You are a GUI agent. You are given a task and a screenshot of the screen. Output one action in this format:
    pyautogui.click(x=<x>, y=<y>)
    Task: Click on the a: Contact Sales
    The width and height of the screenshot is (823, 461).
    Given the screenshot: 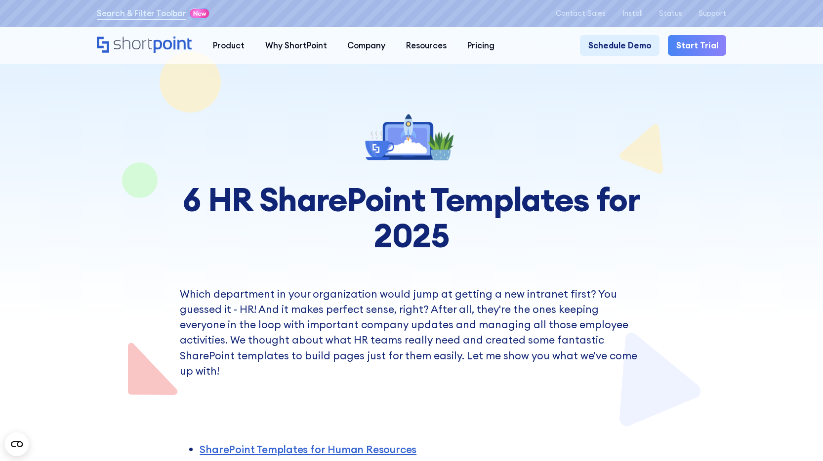 What is the action you would take?
    pyautogui.click(x=580, y=13)
    